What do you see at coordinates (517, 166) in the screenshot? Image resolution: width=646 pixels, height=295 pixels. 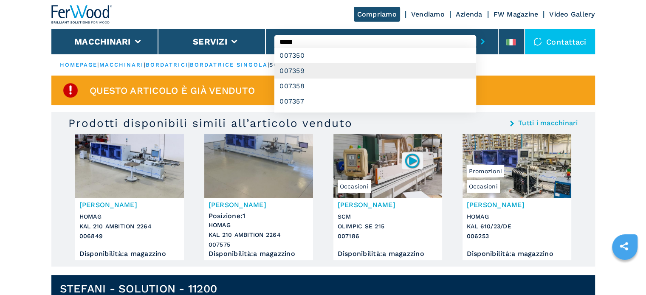 I see `img: Bordatrice Singola HOMAG KAL 610/23/DE` at bounding box center [517, 166].